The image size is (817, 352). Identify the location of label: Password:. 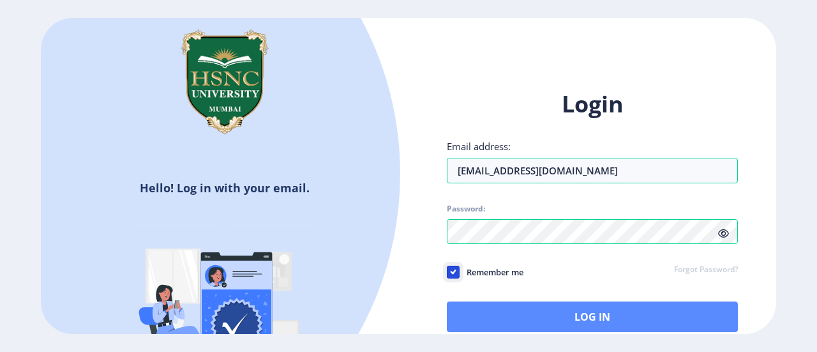
(466, 209).